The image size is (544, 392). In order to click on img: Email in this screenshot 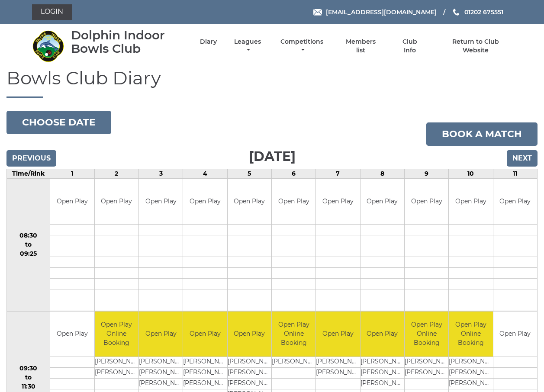, I will do `click(318, 12)`.